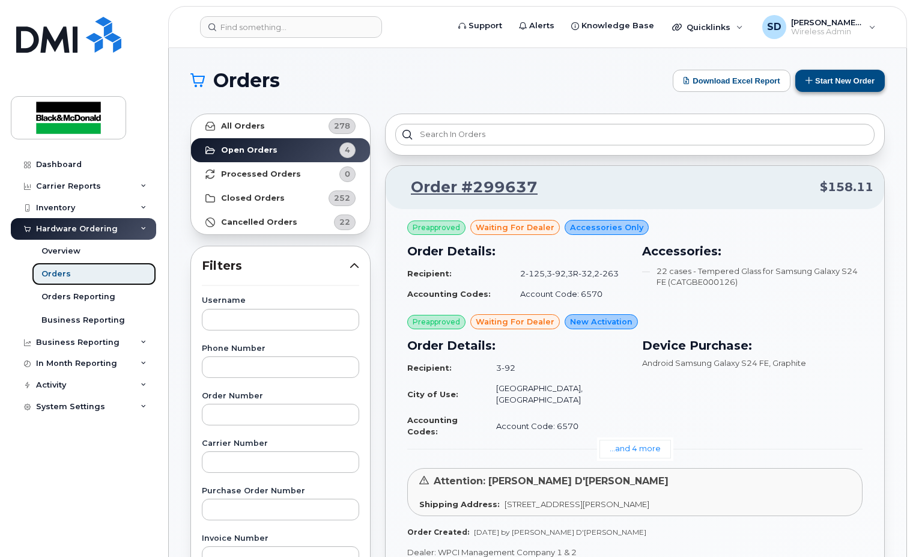 This screenshot has height=557, width=913. I want to click on label: Username, so click(280, 300).